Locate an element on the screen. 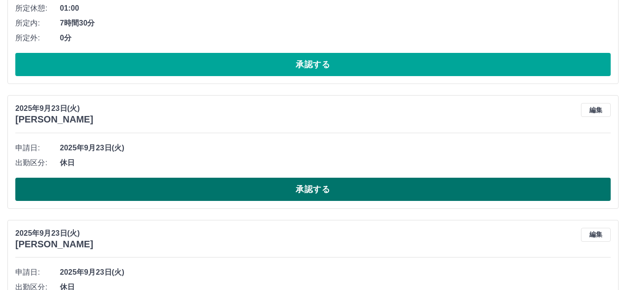  span: 所定外: is located at coordinates (38, 38).